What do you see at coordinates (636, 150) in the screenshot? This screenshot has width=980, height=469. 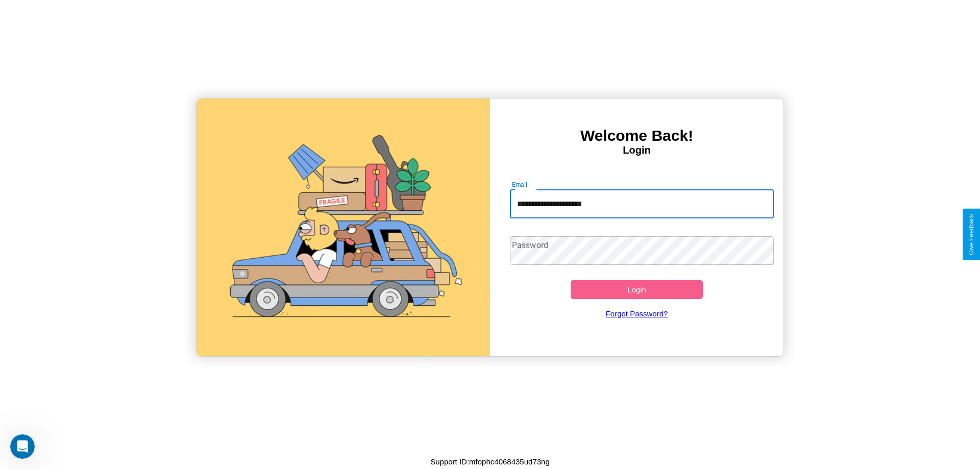 I see `h4: Login` at bounding box center [636, 150].